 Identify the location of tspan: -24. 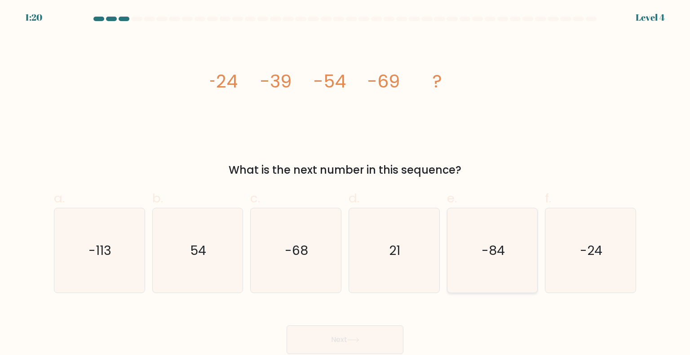
(222, 81).